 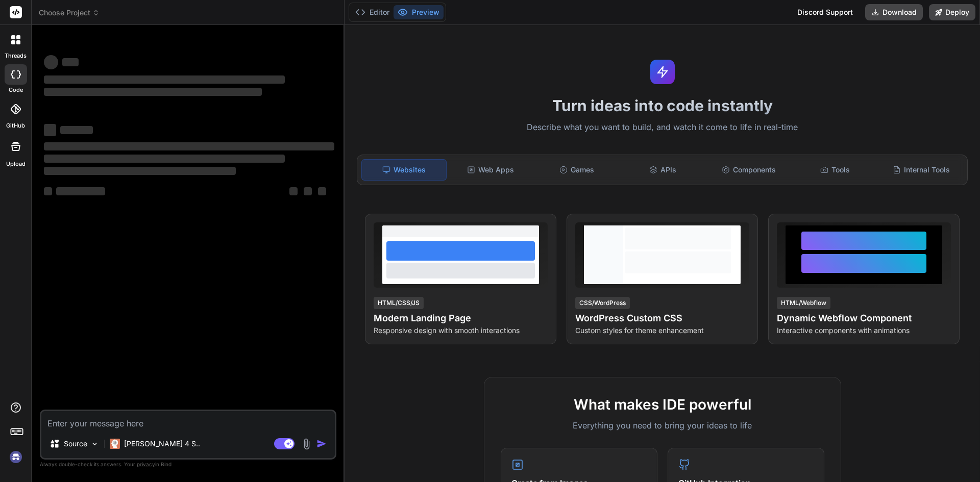 What do you see at coordinates (663, 405) in the screenshot?
I see `h2: What makes IDE powerful` at bounding box center [663, 405].